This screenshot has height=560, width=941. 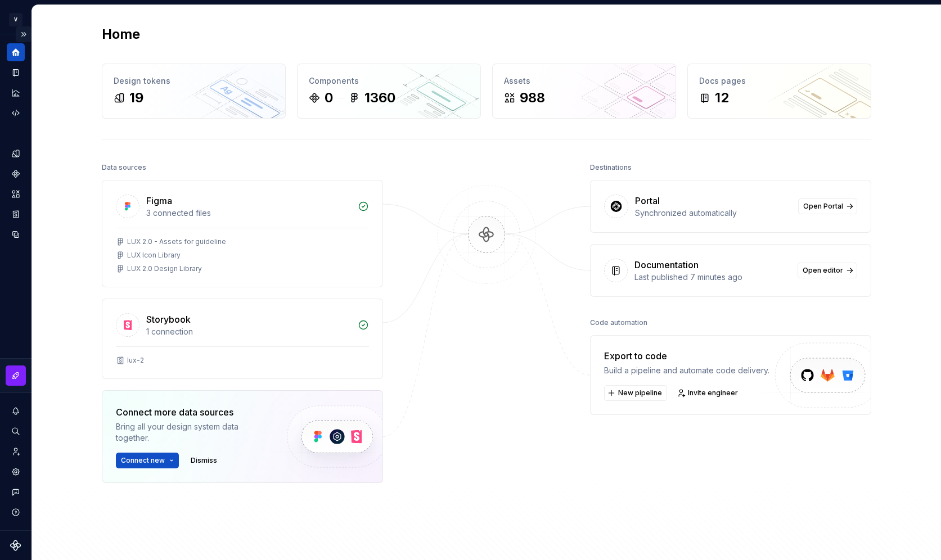 I want to click on div: Storybook stories, so click(x=16, y=214).